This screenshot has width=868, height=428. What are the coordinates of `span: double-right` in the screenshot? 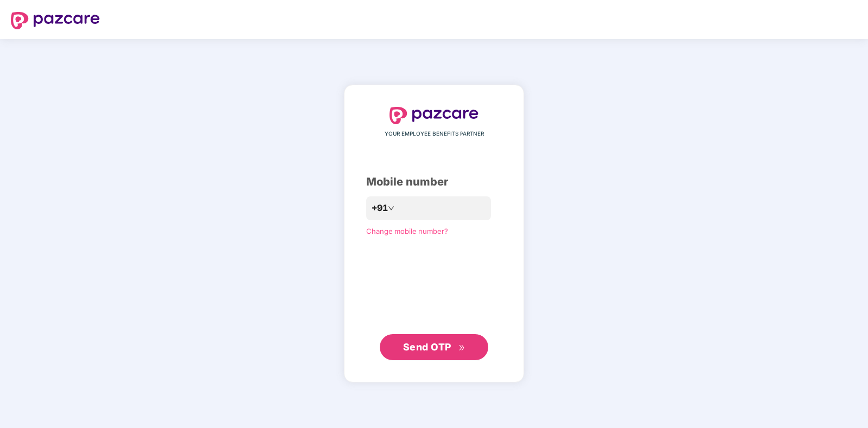 It's located at (462, 347).